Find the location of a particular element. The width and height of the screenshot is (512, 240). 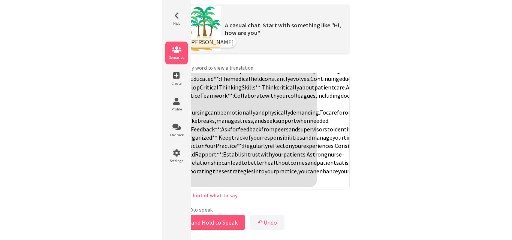

span: key is located at coordinates (311, 70).